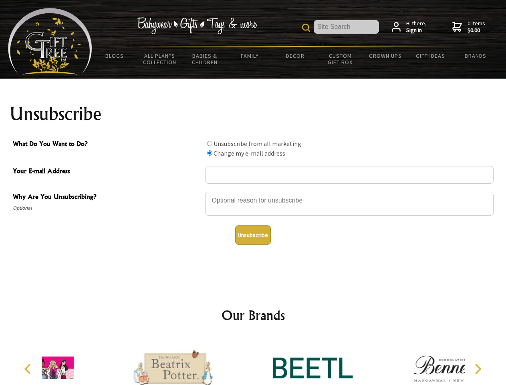  Describe the element at coordinates (306, 28) in the screenshot. I see `img: product search` at that location.